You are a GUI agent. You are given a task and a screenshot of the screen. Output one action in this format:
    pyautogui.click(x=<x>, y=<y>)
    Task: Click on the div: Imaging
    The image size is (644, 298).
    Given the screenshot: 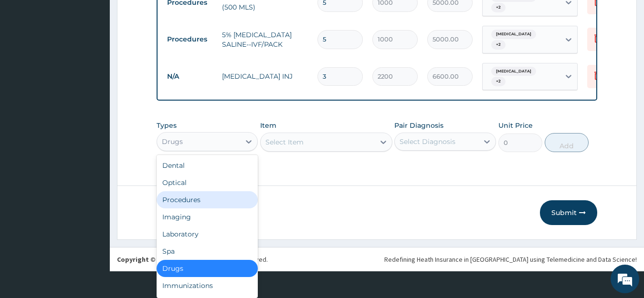 What is the action you would take?
    pyautogui.click(x=207, y=217)
    